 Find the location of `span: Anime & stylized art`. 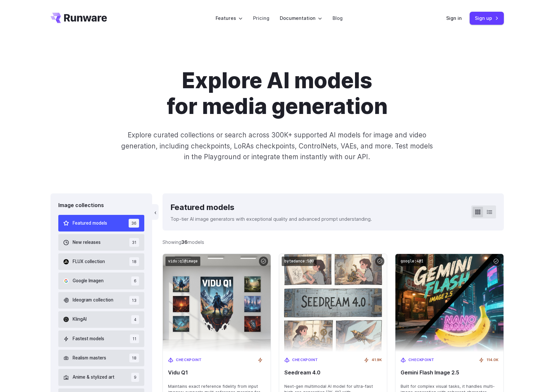

span: Anime & stylized art is located at coordinates (94, 377).